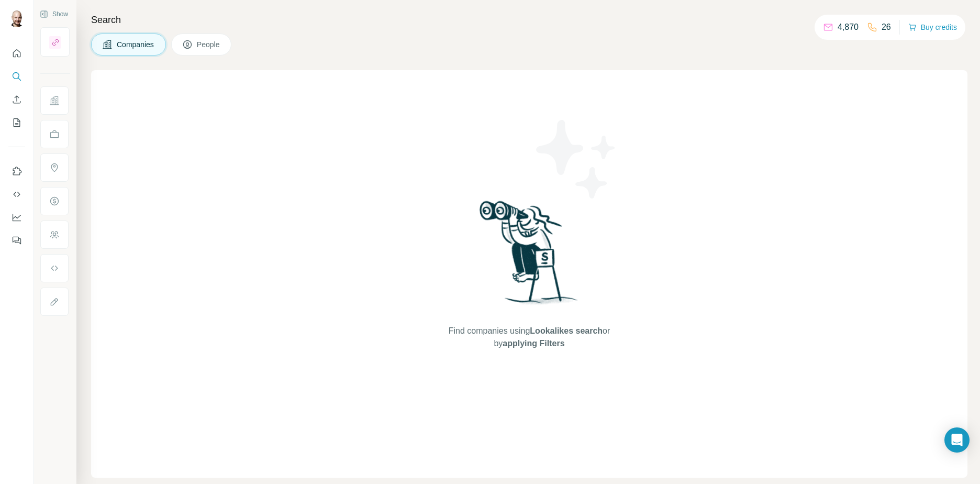  I want to click on span: Find companies using or by, so click(529, 337).